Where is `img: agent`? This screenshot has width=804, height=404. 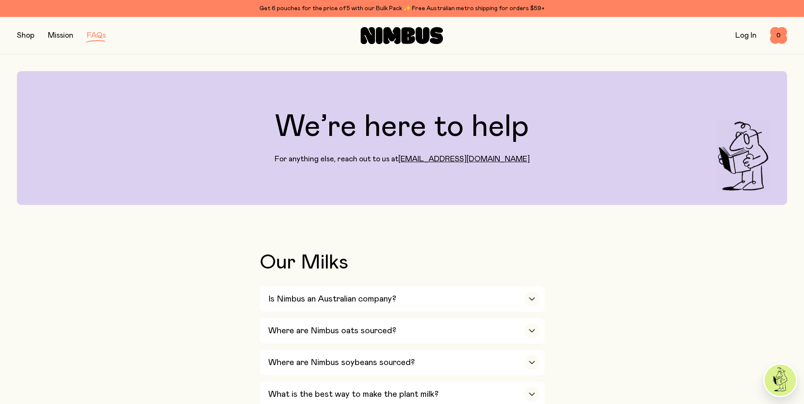
img: agent is located at coordinates (780, 380).